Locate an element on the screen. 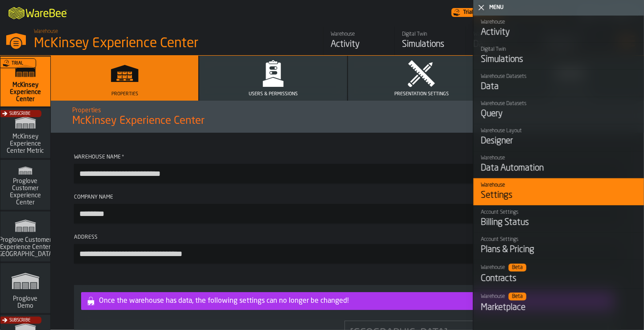 Image resolution: width=644 pixels, height=330 pixels. a: link-to-/wh/i/b725f59e-a7b8-4257-9acf-85a504d5909c/simulations is located at coordinates (25, 238).